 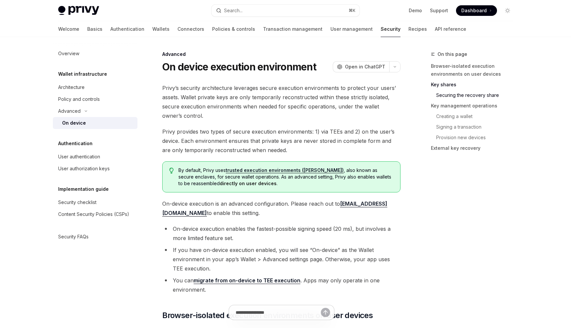 I want to click on span: Privy provides two types of secure execution environments: 1) via TEEs and 2) on the user’s devic..., so click(x=281, y=141).